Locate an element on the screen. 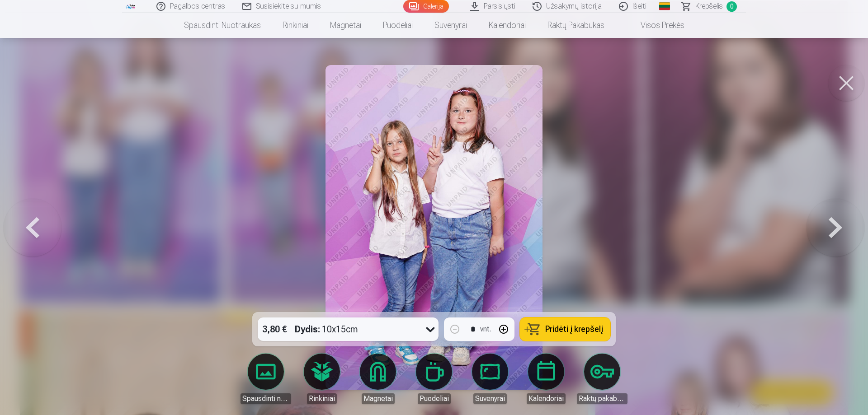 This screenshot has width=868, height=415. div: Magnetai is located at coordinates (378, 399).